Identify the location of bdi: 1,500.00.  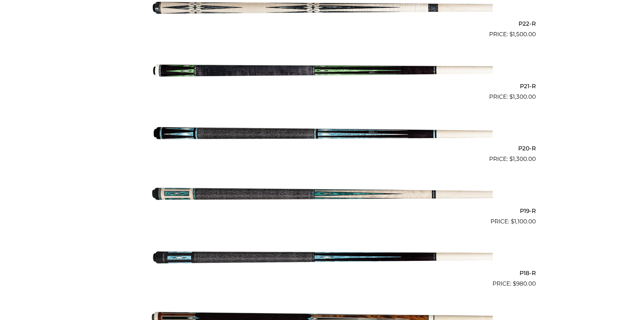
(523, 34).